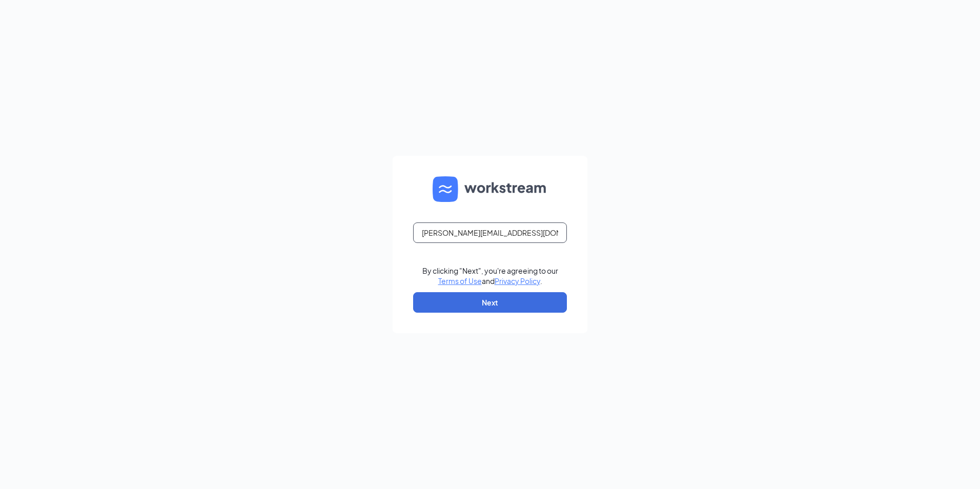 The image size is (980, 489). I want to click on a: Privacy Policy, so click(517, 281).